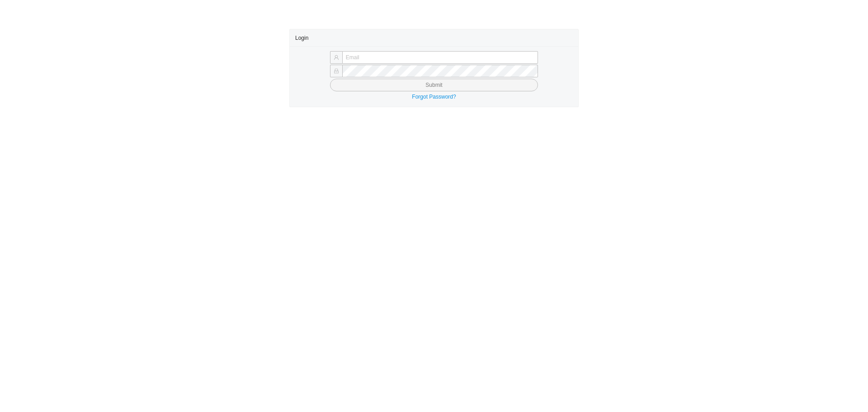 The width and height of the screenshot is (868, 412). What do you see at coordinates (434, 85) in the screenshot?
I see `button: Submit` at bounding box center [434, 85].